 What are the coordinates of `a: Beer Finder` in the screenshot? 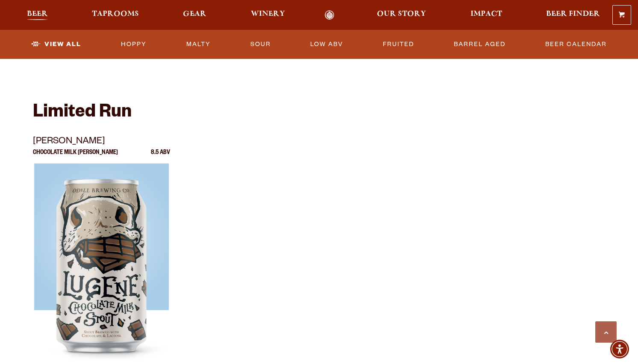 It's located at (573, 15).